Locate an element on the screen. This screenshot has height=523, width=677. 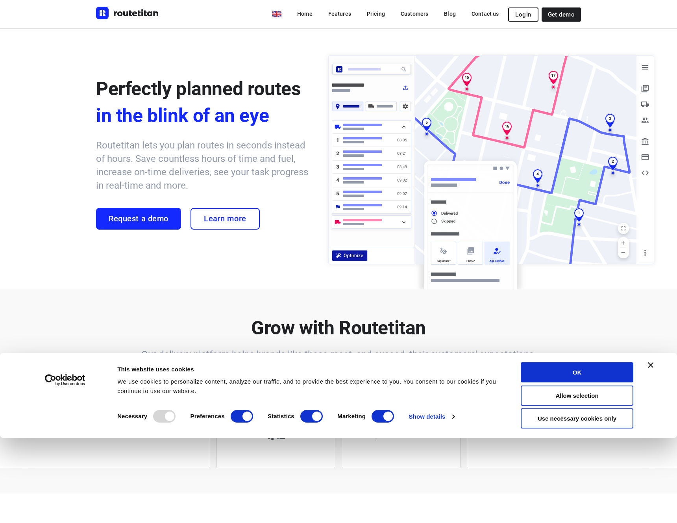
strong: Statistics is located at coordinates (281, 416).